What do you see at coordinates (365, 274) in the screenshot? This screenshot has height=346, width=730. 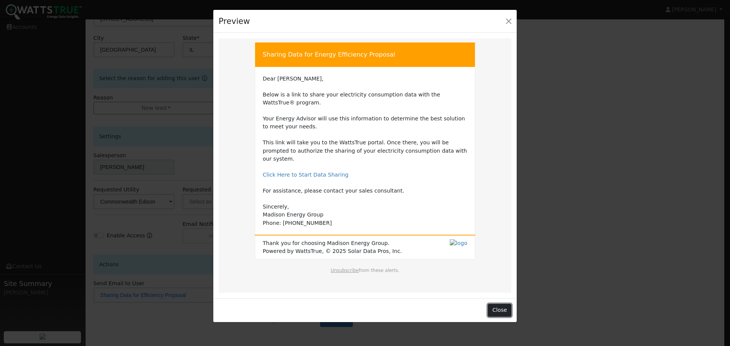 I see `td: from these alerts.` at bounding box center [365, 274].